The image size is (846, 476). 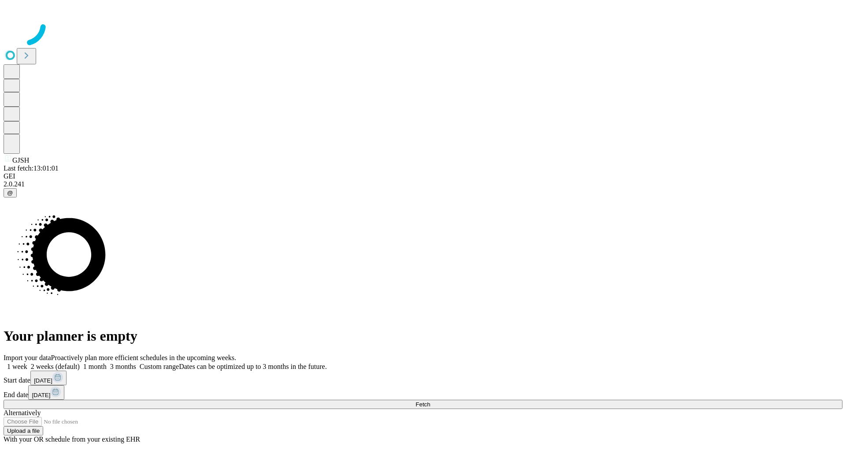 What do you see at coordinates (31, 168) in the screenshot?
I see `span: Last fetch: 13:01:01` at bounding box center [31, 168].